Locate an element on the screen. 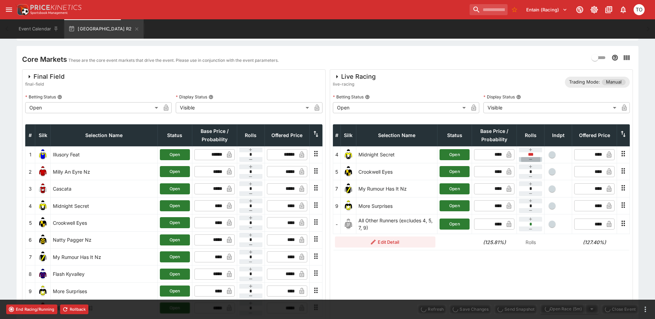 This screenshot has height=319, width=655. h6: (127.40%) is located at coordinates (595, 242).